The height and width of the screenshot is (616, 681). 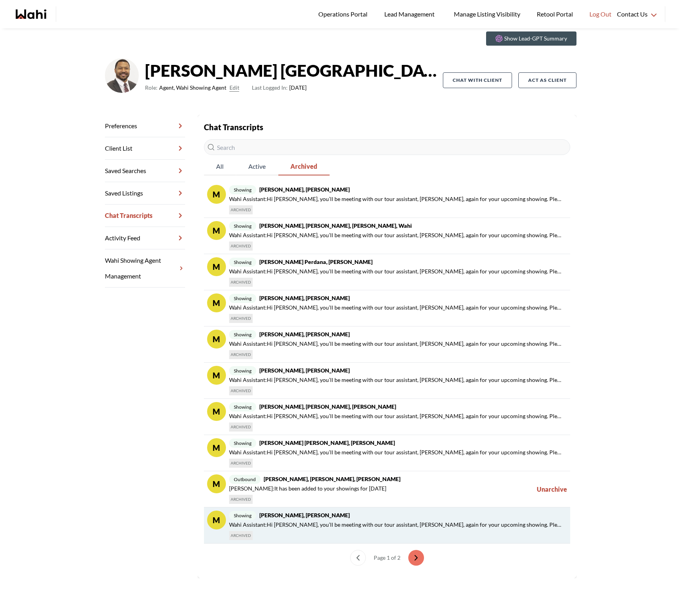 What do you see at coordinates (122, 75) in the screenshot?
I see `img: f5cabec286e241ef.jpeg` at bounding box center [122, 75].